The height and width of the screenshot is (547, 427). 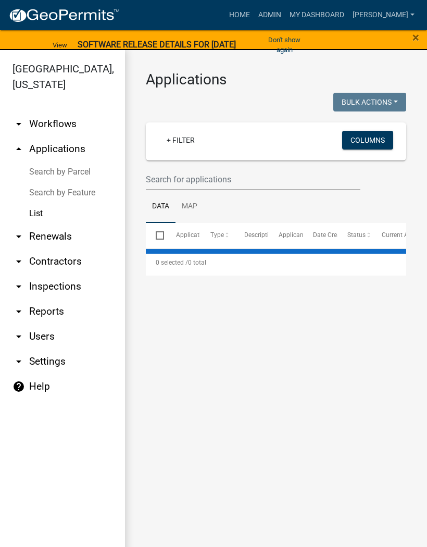 What do you see at coordinates (251, 235) in the screenshot?
I see `datatable-header-cell: Description` at bounding box center [251, 235].